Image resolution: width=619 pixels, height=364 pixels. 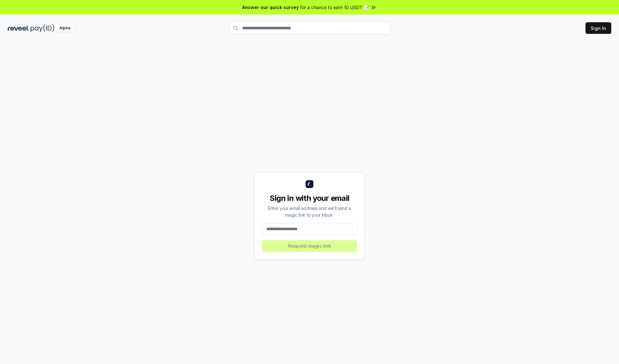 What do you see at coordinates (271, 8) in the screenshot?
I see `span: Answer our quick survey` at bounding box center [271, 8].